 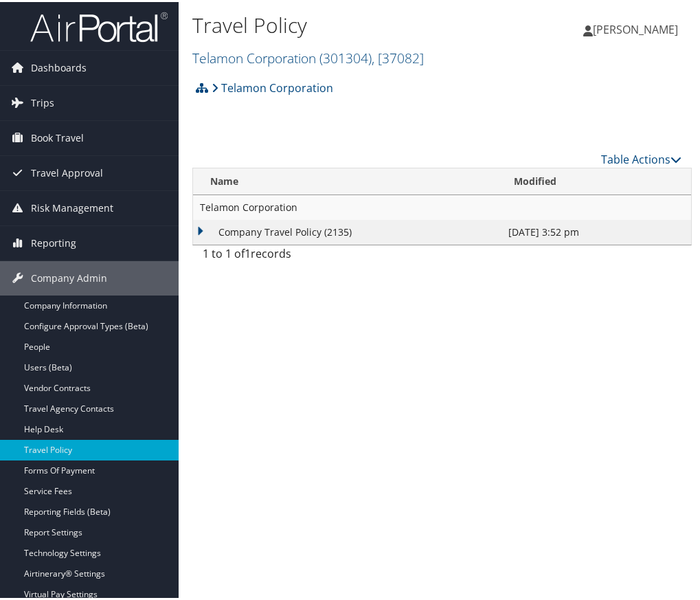 I want to click on th: Modified: activate to sort column ascending, so click(x=596, y=180).